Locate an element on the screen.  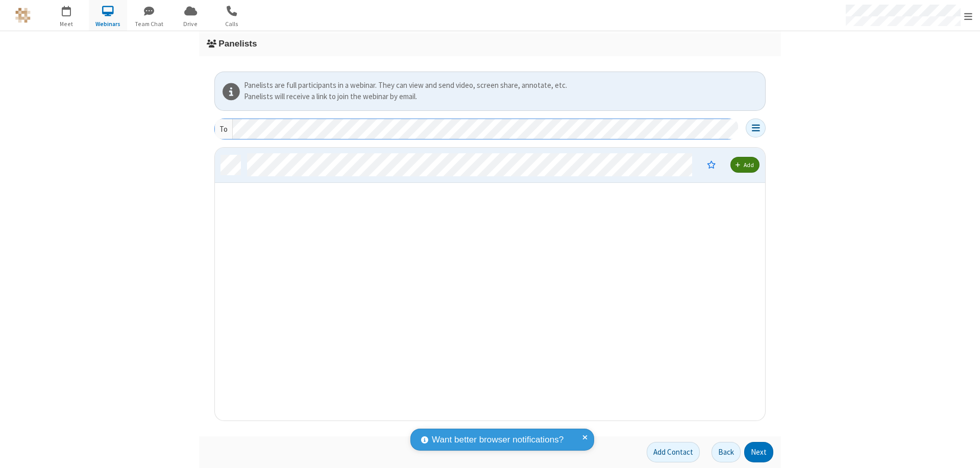
span: Add Contact is located at coordinates (673, 451).